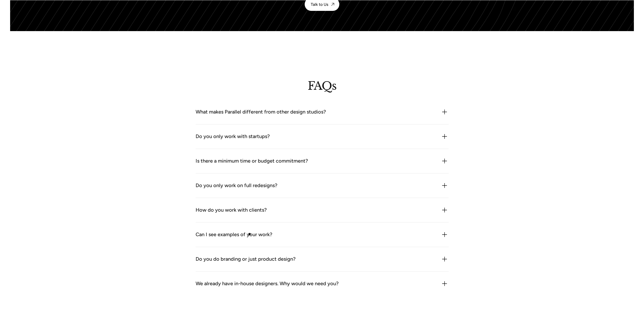  What do you see at coordinates (267, 284) in the screenshot?
I see `div: We already have in-house designers. Why would we need you?` at bounding box center [267, 284].